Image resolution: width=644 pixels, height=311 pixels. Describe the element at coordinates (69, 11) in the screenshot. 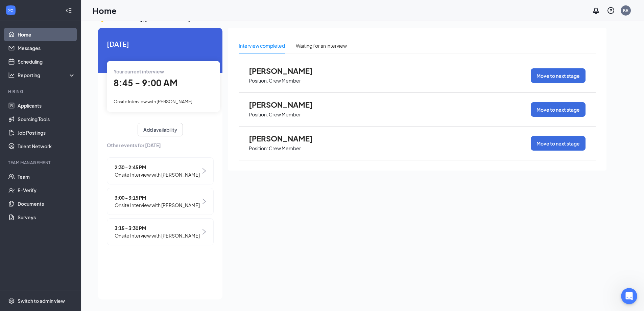

I see `svg: Collapse` at that location.